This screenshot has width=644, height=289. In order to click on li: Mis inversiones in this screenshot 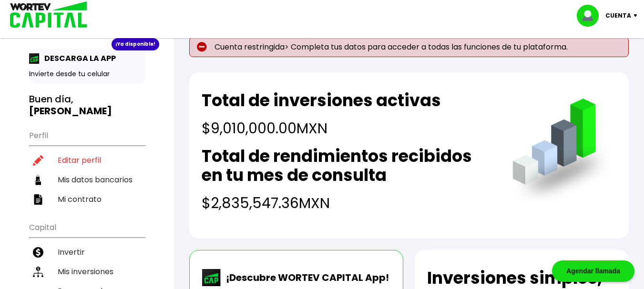, I will do `click(87, 271)`.